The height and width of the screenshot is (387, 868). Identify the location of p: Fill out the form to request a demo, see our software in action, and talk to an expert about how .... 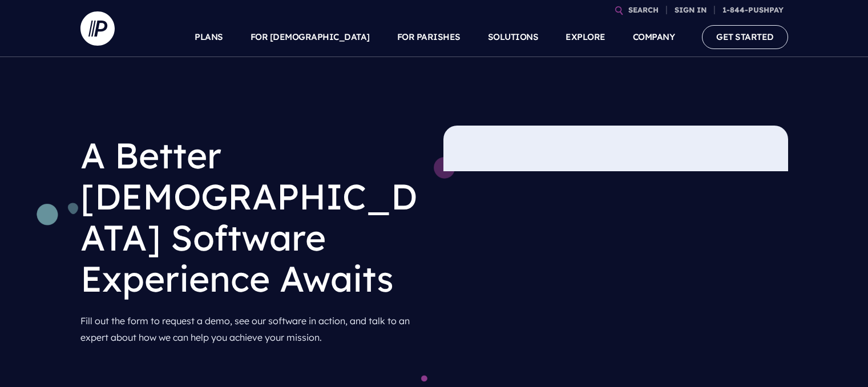
(253, 329).